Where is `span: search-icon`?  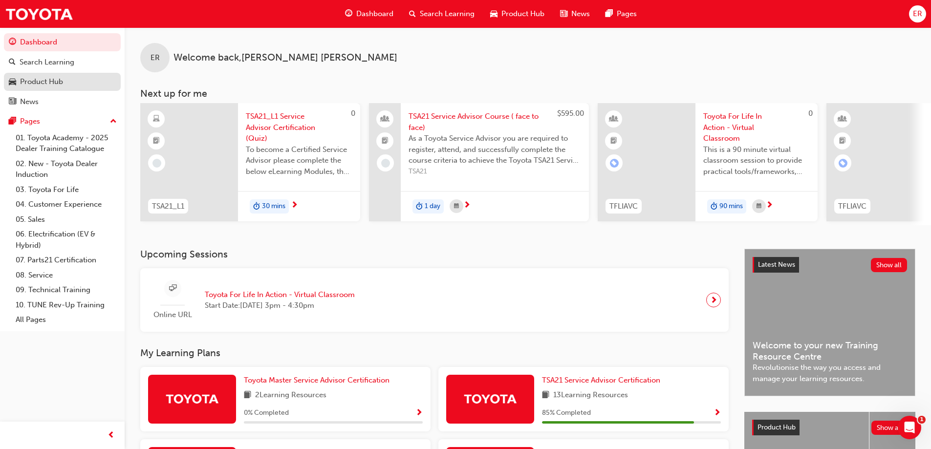 span: search-icon is located at coordinates (412, 14).